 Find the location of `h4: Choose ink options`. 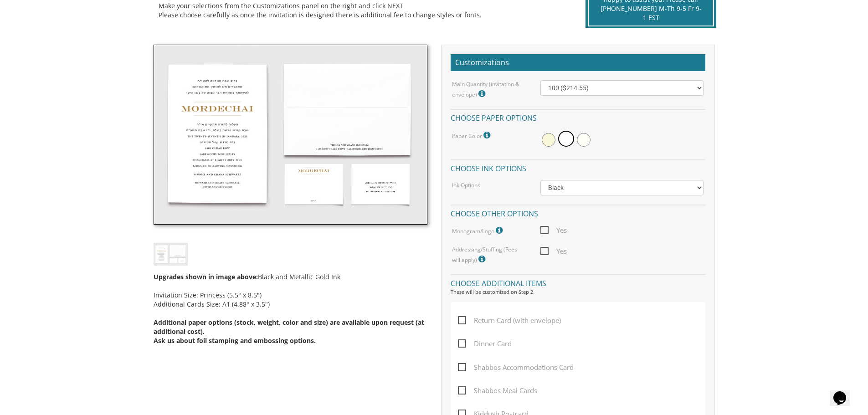

h4: Choose ink options is located at coordinates (577, 167).